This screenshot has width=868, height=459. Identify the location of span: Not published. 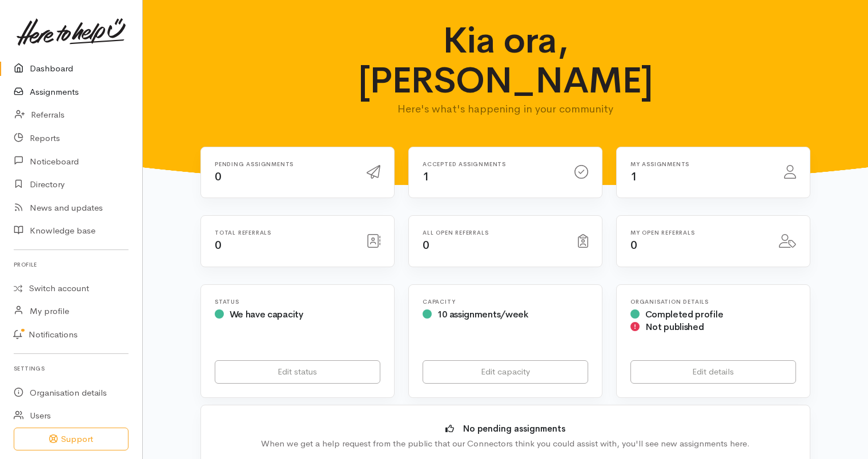
(675, 327).